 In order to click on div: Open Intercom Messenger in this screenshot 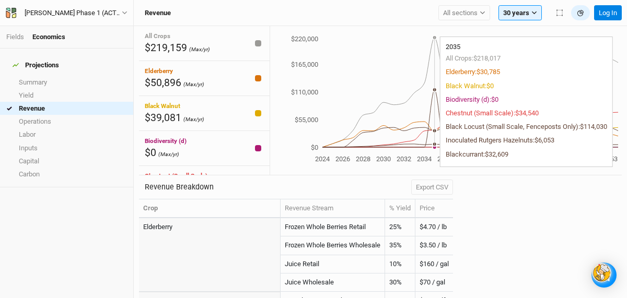, I will do `click(604, 275)`.